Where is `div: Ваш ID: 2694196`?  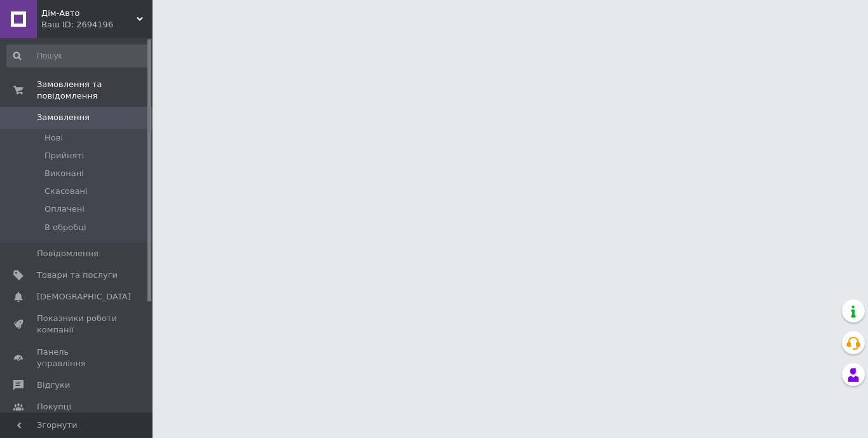 div: Ваш ID: 2694196 is located at coordinates (97, 25).